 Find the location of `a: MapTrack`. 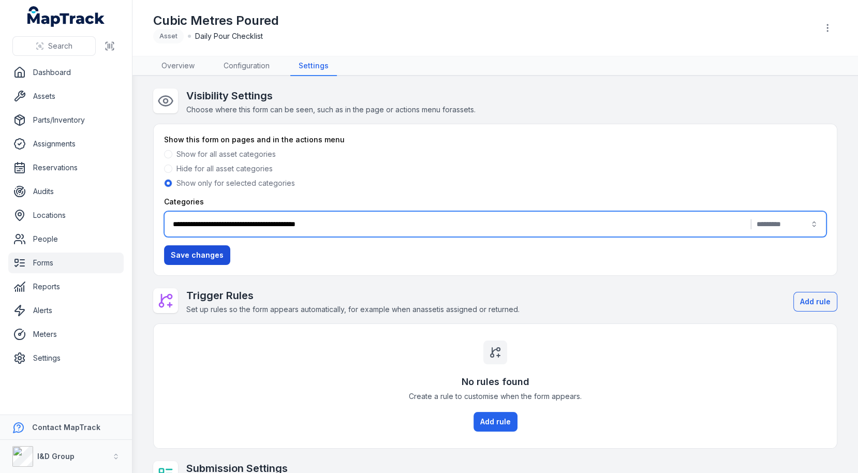

a: MapTrack is located at coordinates (66, 17).